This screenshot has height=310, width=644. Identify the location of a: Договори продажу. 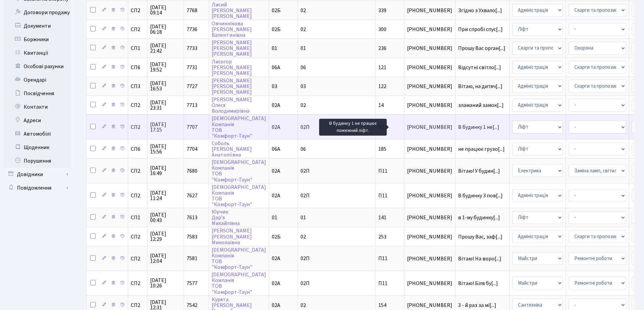
(37, 13).